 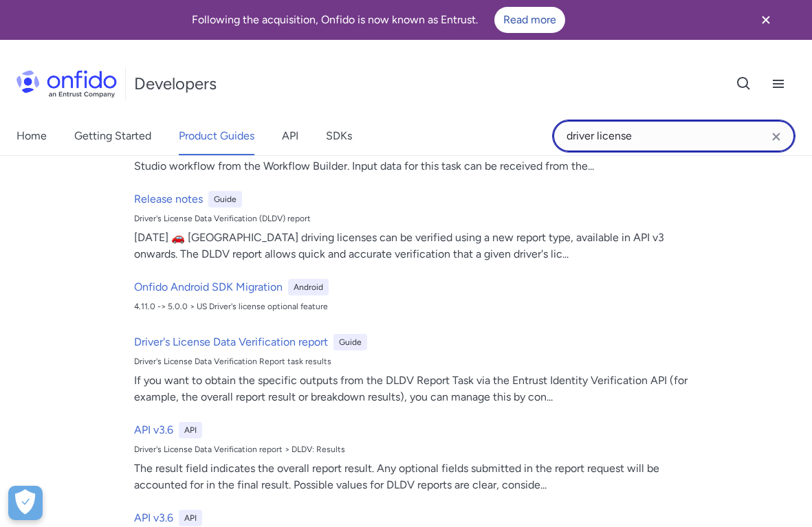 I want to click on button: Open Preferences, so click(x=25, y=503).